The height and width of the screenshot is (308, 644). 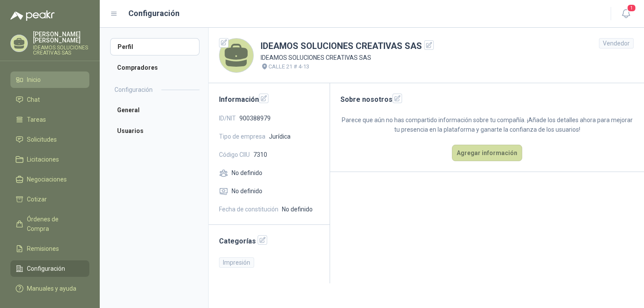 I want to click on span: Código CIIU, so click(x=234, y=154).